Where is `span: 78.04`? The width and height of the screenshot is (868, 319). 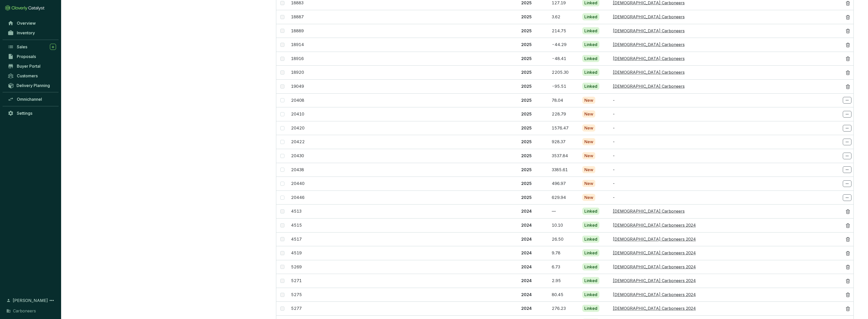 span: 78.04 is located at coordinates (557, 100).